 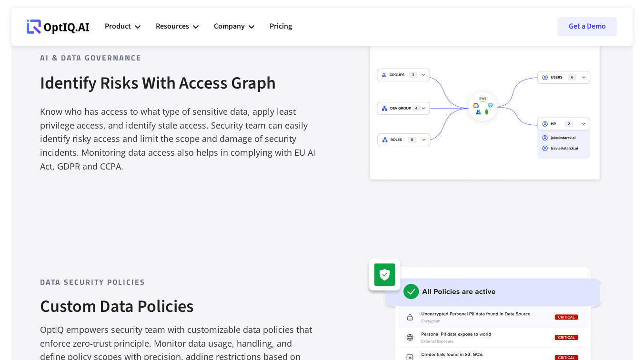 What do you see at coordinates (587, 27) in the screenshot?
I see `a: Get a Demo` at bounding box center [587, 27].